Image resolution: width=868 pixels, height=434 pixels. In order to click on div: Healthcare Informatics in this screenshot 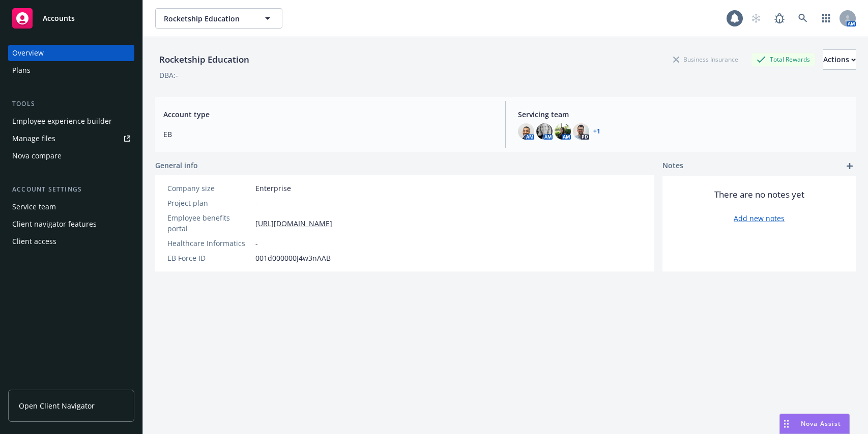, I will do `click(209, 243)`.